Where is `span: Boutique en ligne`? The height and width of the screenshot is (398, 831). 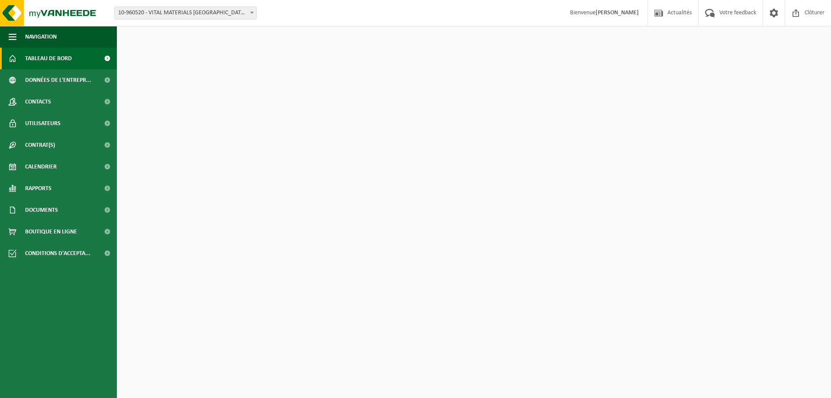 span: Boutique en ligne is located at coordinates (51, 232).